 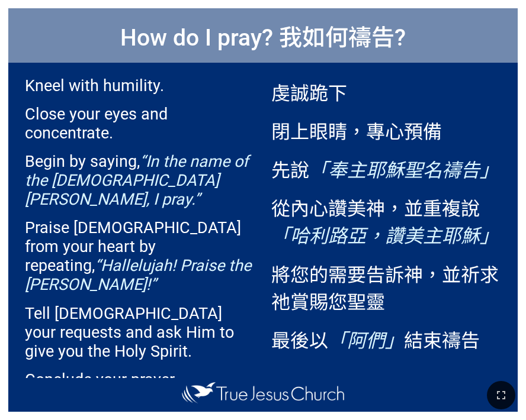 What do you see at coordinates (385, 236) in the screenshot?
I see `em: 「哈利路亞，讚美主耶穌」` at bounding box center [385, 236].